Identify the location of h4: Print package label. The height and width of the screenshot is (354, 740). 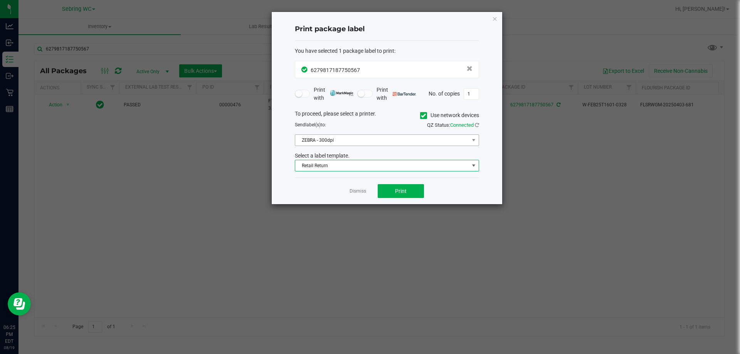
(387, 29).